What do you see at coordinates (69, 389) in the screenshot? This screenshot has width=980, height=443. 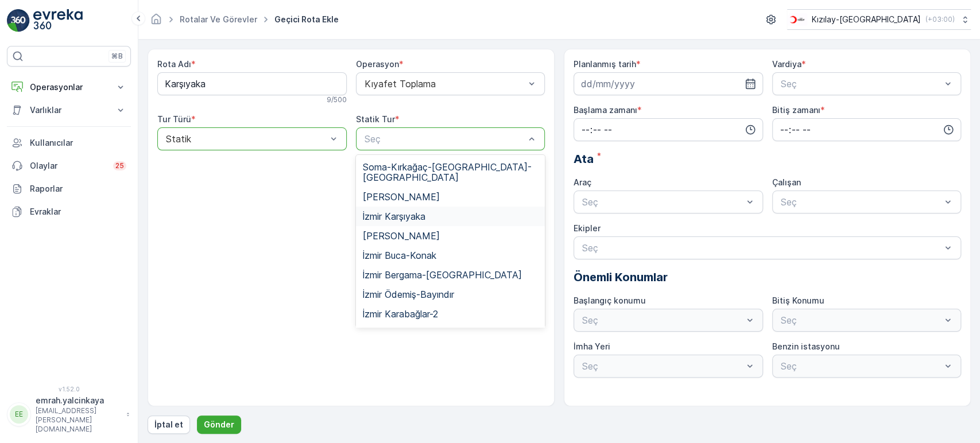 I see `span: v 1.52.0` at bounding box center [69, 389].